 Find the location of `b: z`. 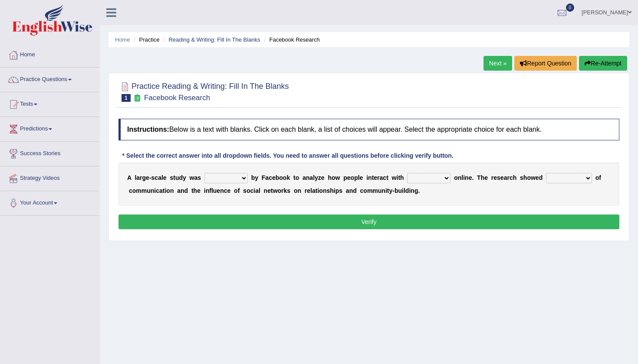

b: z is located at coordinates (319, 178).